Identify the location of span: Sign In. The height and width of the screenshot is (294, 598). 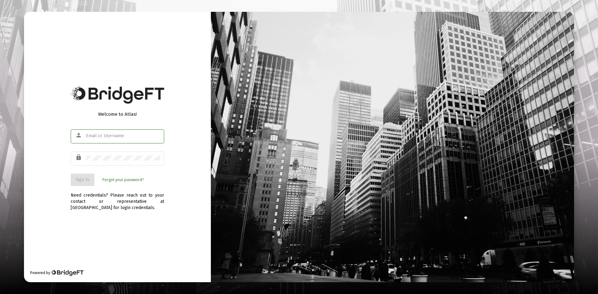
(83, 180).